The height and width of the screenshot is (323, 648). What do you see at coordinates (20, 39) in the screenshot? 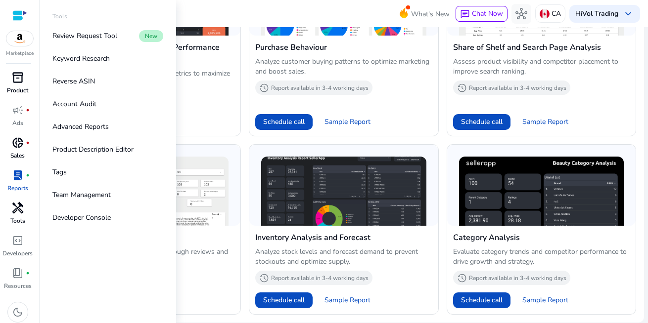
I see `img: amazon.svg` at bounding box center [20, 39].